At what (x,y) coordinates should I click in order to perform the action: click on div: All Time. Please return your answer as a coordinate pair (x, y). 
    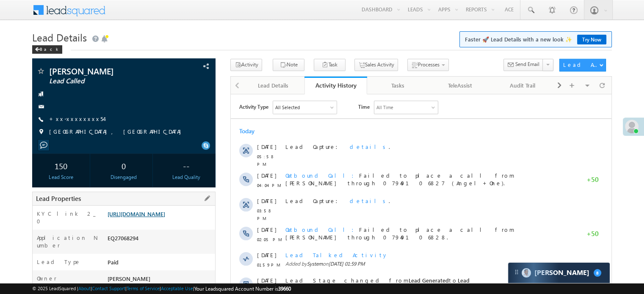
    Looking at the image, I should click on (155, 13).